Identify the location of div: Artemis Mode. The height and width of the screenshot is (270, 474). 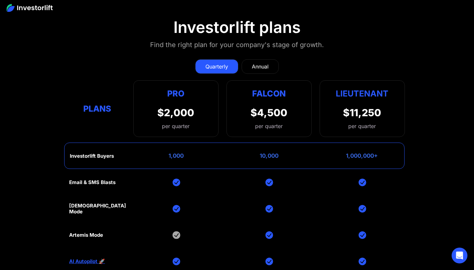
(86, 235).